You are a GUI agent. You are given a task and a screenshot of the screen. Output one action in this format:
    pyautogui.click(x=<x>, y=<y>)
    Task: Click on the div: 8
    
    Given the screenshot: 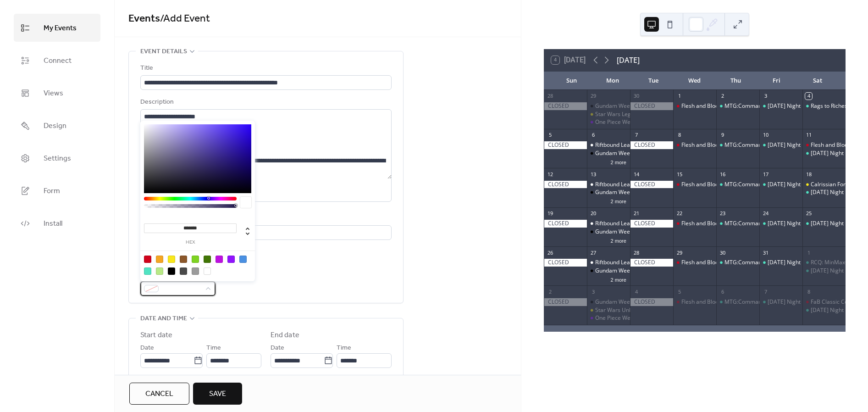 What is the action you would take?
    pyautogui.click(x=809, y=291)
    